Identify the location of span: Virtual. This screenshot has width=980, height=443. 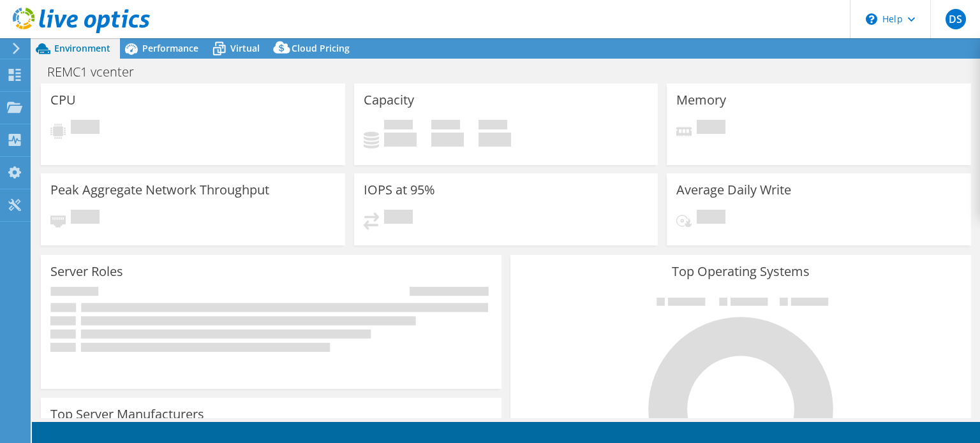
(245, 48).